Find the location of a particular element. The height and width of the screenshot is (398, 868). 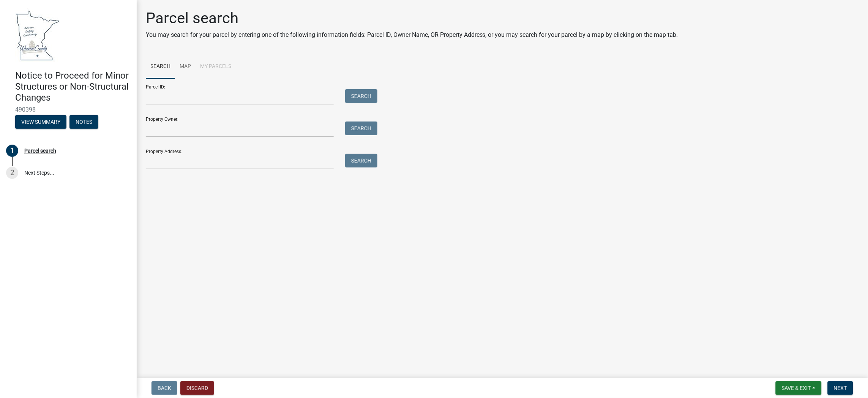

span: Save & Exit is located at coordinates (796, 388).